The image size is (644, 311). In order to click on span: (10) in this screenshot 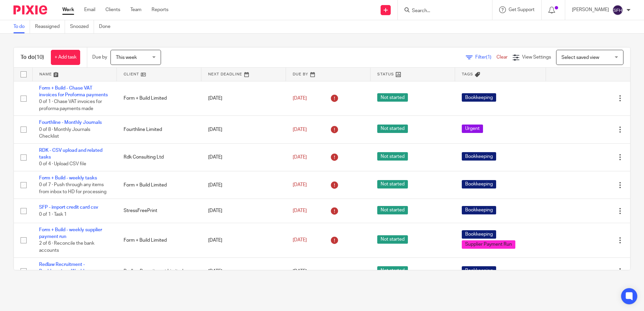, I will do `click(39, 57)`.